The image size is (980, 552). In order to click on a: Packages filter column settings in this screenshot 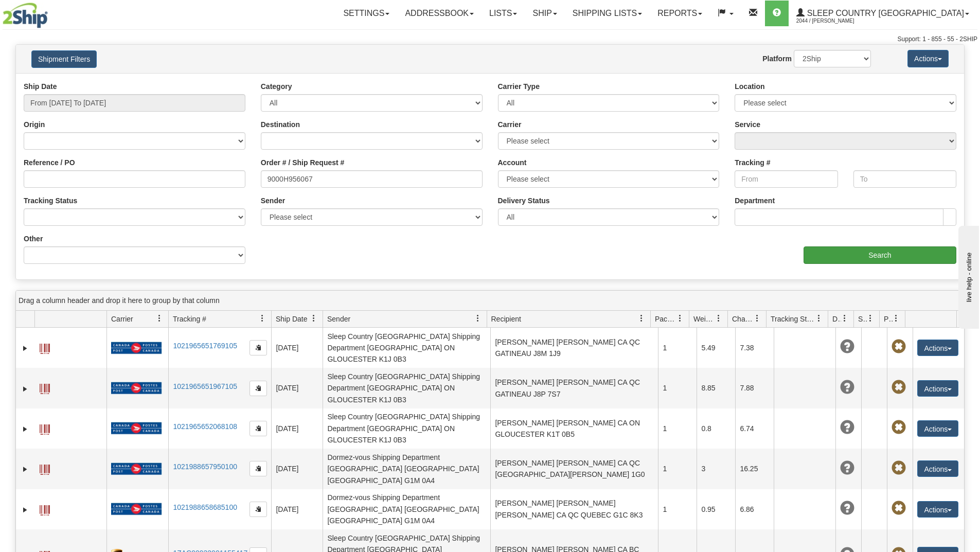, I will do `click(680, 319)`.